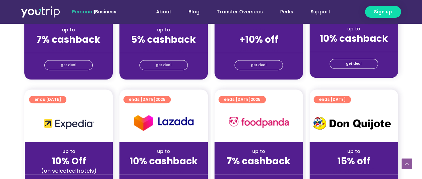  Describe the element at coordinates (106, 12) in the screenshot. I see `a: Business` at that location.